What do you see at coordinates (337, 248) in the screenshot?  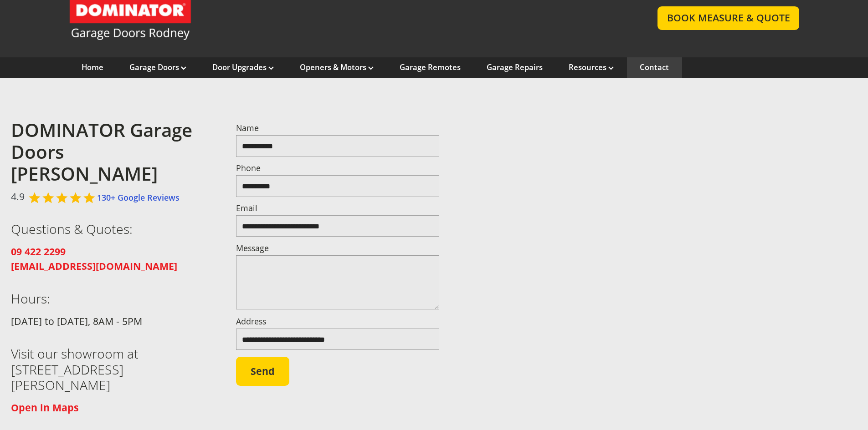 I see `label: Message` at bounding box center [337, 248].